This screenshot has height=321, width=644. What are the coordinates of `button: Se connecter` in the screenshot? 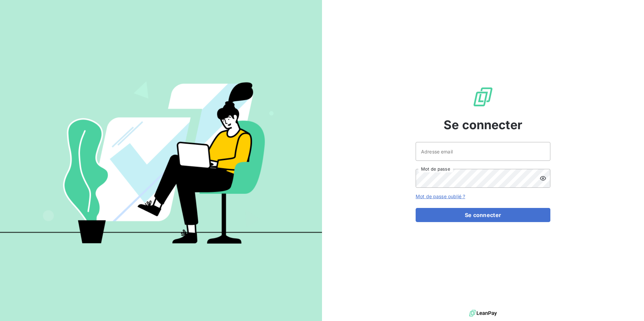 It's located at (483, 215).